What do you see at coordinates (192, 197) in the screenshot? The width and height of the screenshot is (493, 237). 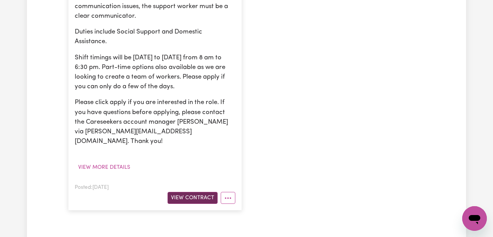 I see `button: View Contract` at bounding box center [192, 197].